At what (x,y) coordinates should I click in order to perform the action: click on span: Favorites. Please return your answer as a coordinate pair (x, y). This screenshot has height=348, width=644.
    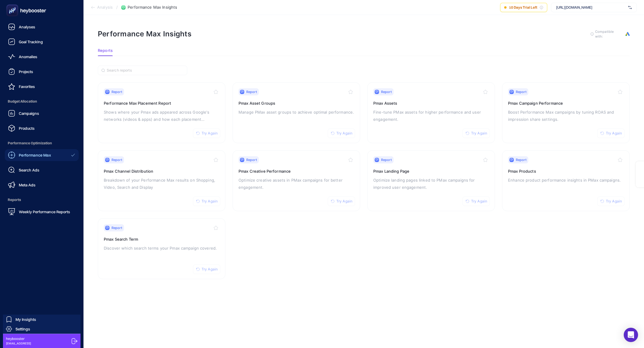
    Looking at the image, I should click on (27, 87).